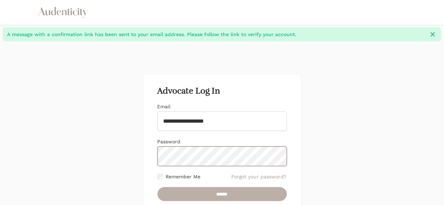 This screenshot has width=444, height=205. I want to click on label: Remember Me, so click(183, 177).